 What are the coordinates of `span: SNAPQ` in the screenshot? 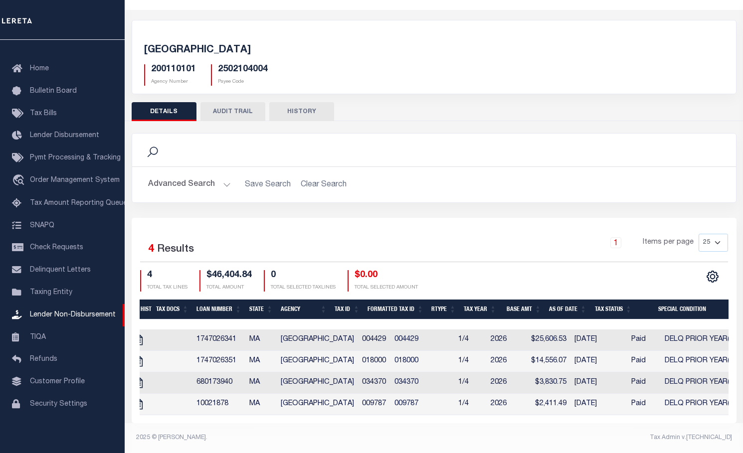 It's located at (42, 225).